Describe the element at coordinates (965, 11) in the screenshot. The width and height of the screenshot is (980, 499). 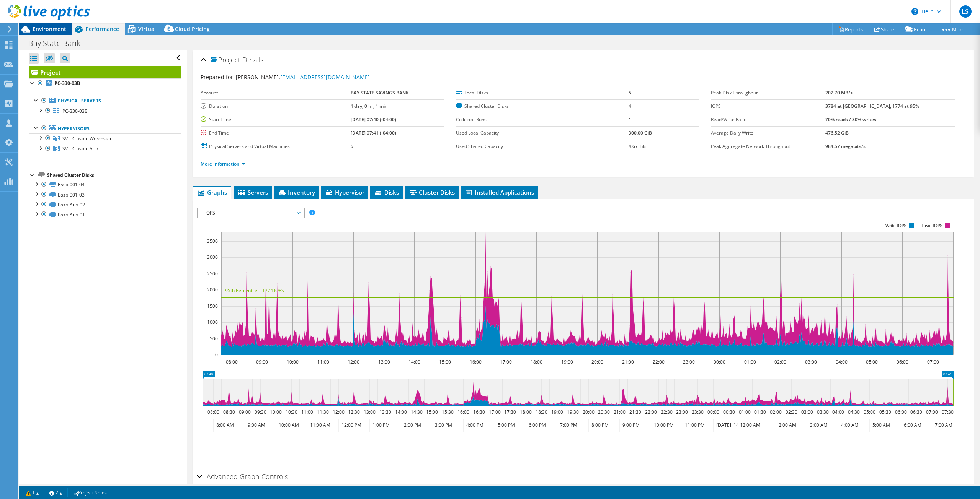
I see `span: LS` at that location.